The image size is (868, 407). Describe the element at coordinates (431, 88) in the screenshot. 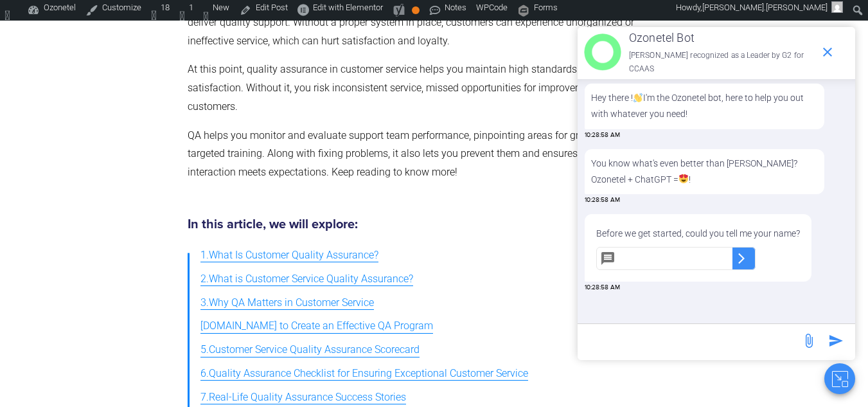

I see `p: At this point, quality assurance in customer service helps you maintain high standards and custom...` at that location.